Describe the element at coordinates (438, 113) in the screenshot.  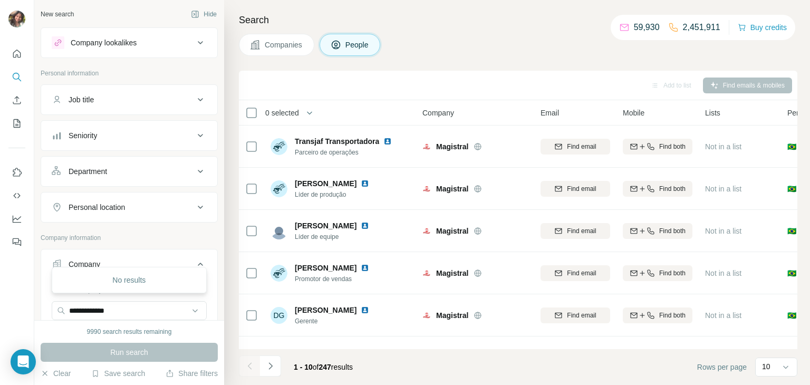
I see `span: Company` at that location.